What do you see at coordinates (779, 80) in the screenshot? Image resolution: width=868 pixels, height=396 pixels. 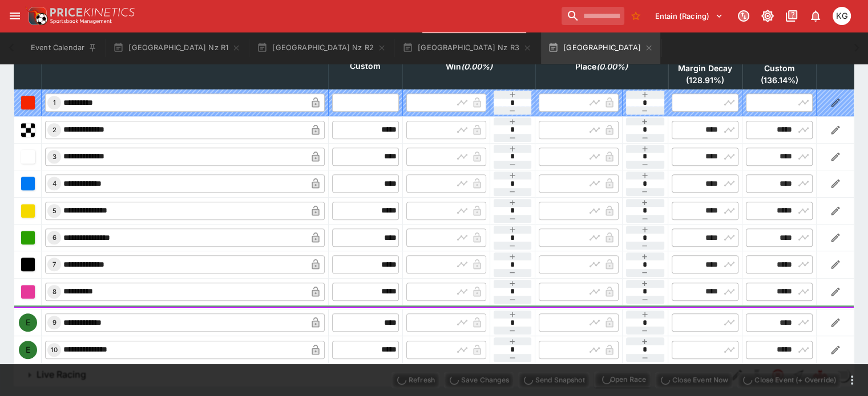 I see `span: ( 136.14 %)` at bounding box center [779, 80].